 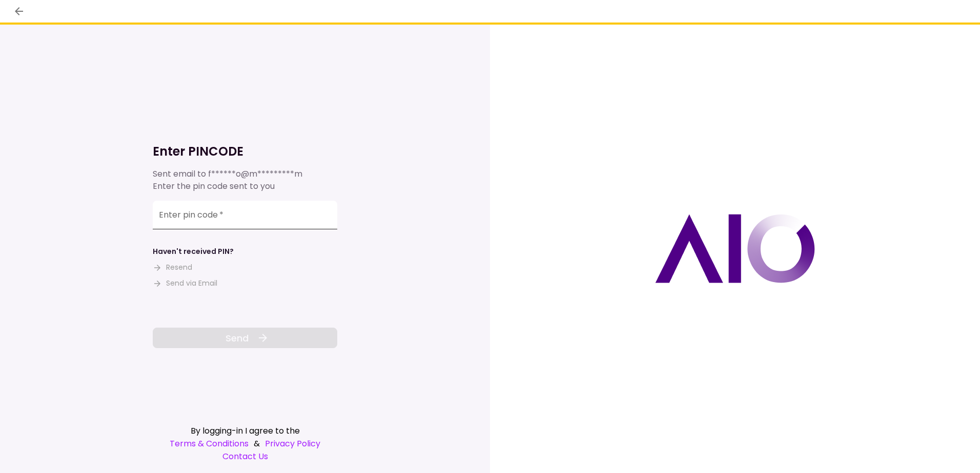 What do you see at coordinates (209, 443) in the screenshot?
I see `a: Terms & Conditions` at bounding box center [209, 443].